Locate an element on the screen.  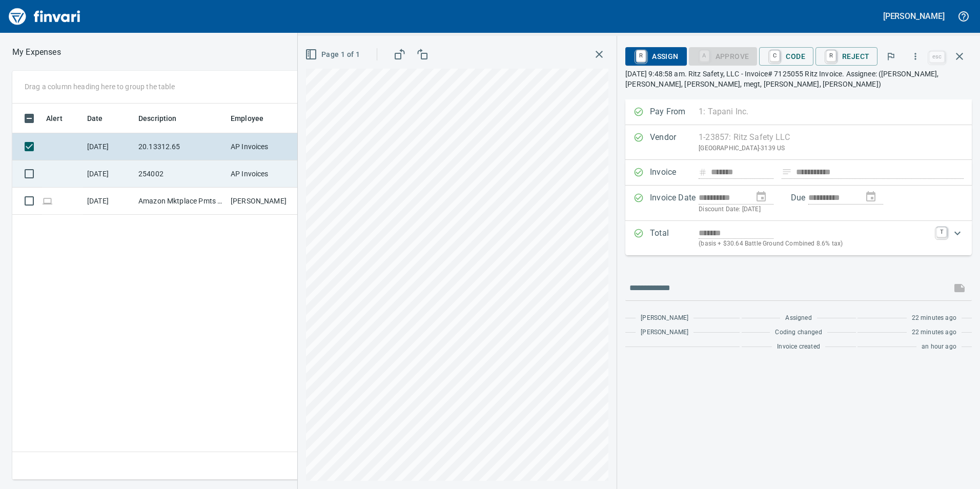
button: RAssign is located at coordinates (655, 57).